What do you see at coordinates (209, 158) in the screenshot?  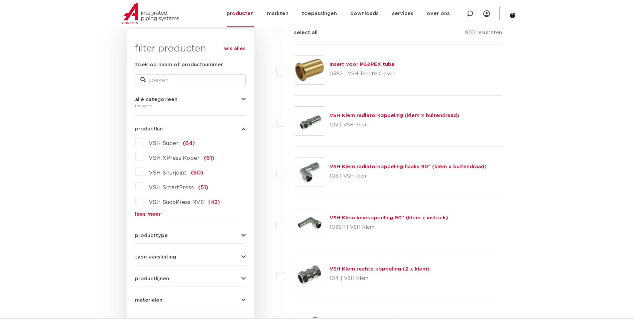 I see `span: (61)` at bounding box center [209, 158].